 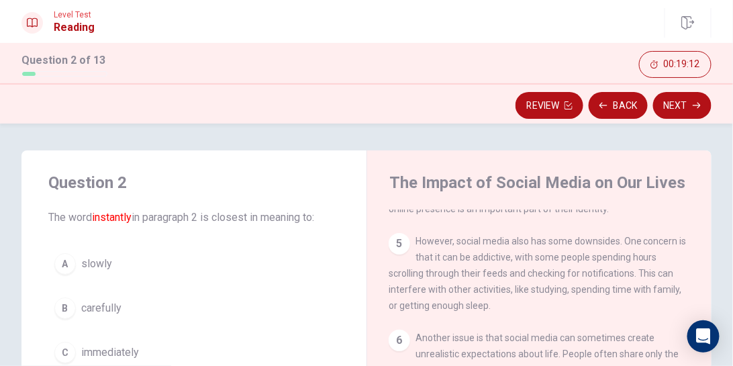 What do you see at coordinates (194, 183) in the screenshot?
I see `h4: Question 2` at bounding box center [194, 183].